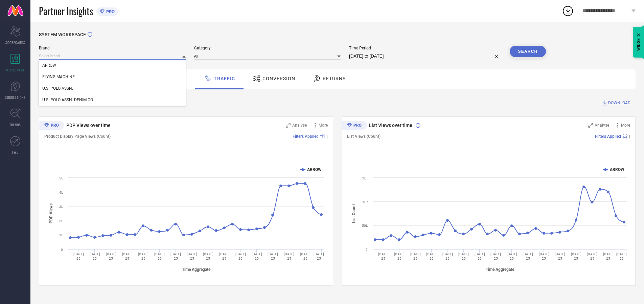  Describe the element at coordinates (15, 152) in the screenshot. I see `span: FWD` at that location.